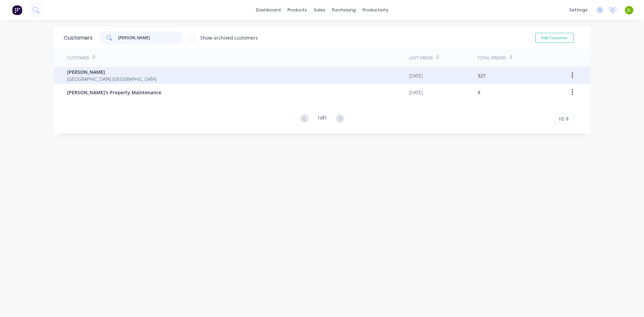 The height and width of the screenshot is (317, 644). I want to click on div: Total Orders, so click(492, 58).